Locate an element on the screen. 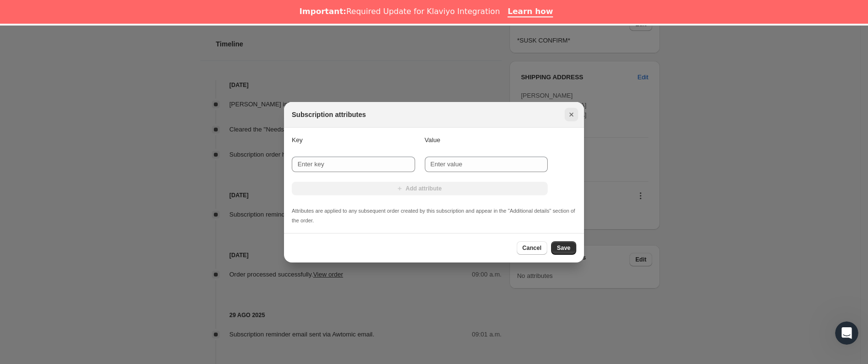 The width and height of the screenshot is (868, 364). button: Cancel is located at coordinates (532, 248).